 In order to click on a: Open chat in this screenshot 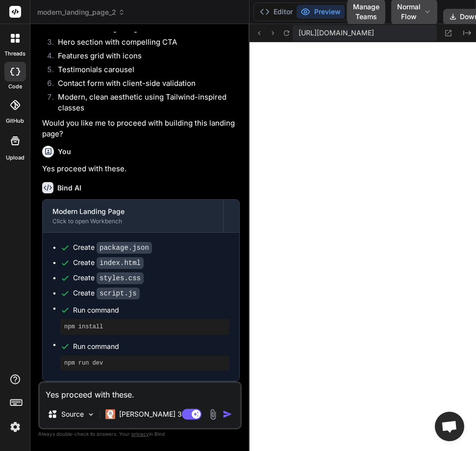, I will do `click(449, 426)`.